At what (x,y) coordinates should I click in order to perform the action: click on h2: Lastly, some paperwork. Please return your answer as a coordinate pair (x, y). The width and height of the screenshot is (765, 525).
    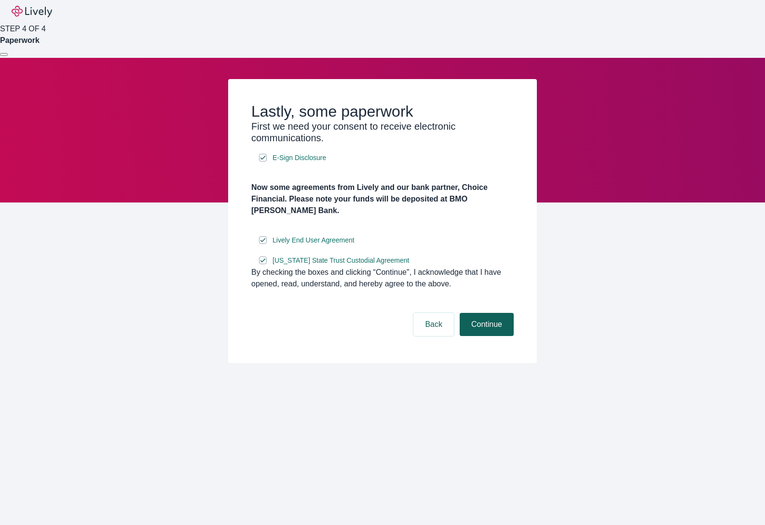
    Looking at the image, I should click on (383, 111).